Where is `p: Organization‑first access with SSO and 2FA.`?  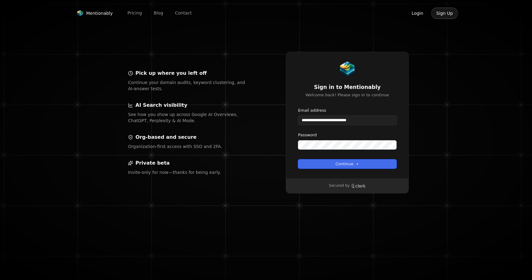
p: Organization‑first access with SSO and 2FA. is located at coordinates (187, 146).